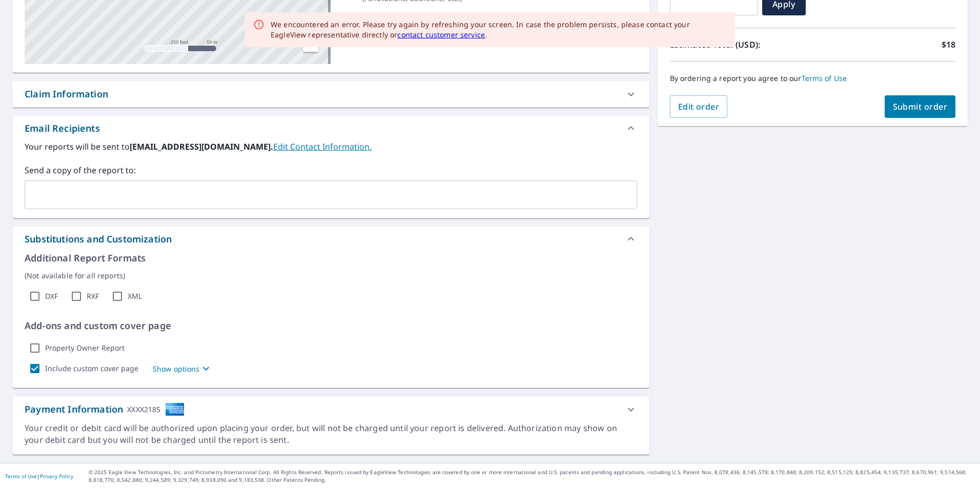  I want to click on span: Submit order, so click(920, 107).